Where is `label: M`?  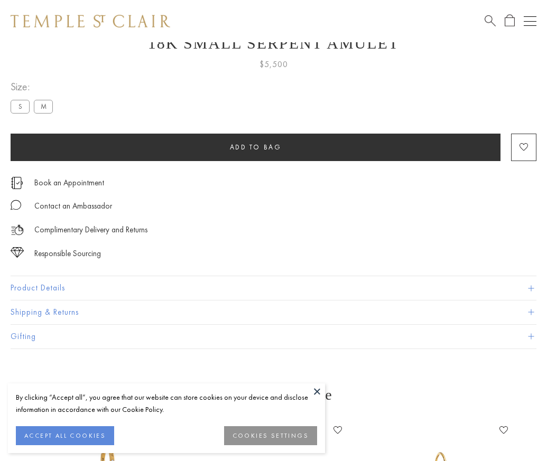 label: M is located at coordinates (43, 106).